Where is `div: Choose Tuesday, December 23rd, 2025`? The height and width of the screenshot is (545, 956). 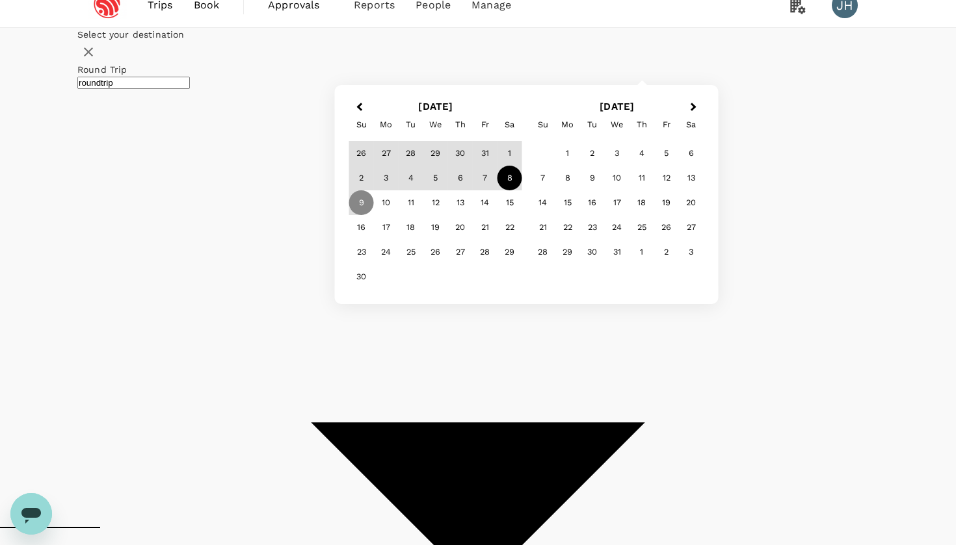
div: Choose Tuesday, December 23rd, 2025 is located at coordinates (592, 228).